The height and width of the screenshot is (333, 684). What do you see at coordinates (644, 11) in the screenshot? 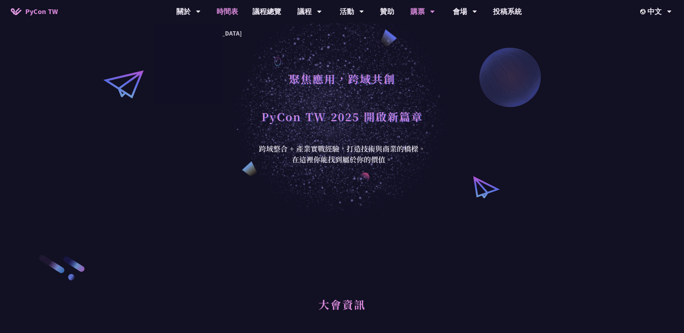
I see `img: Locale Icon` at bounding box center [644, 11].